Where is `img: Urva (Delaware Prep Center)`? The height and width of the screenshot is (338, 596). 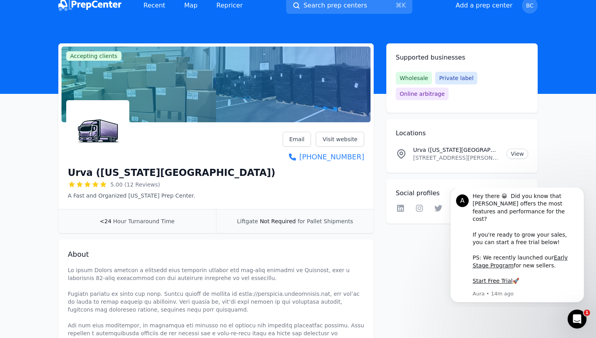
img: Urva (Delaware Prep Center) is located at coordinates (98, 132).